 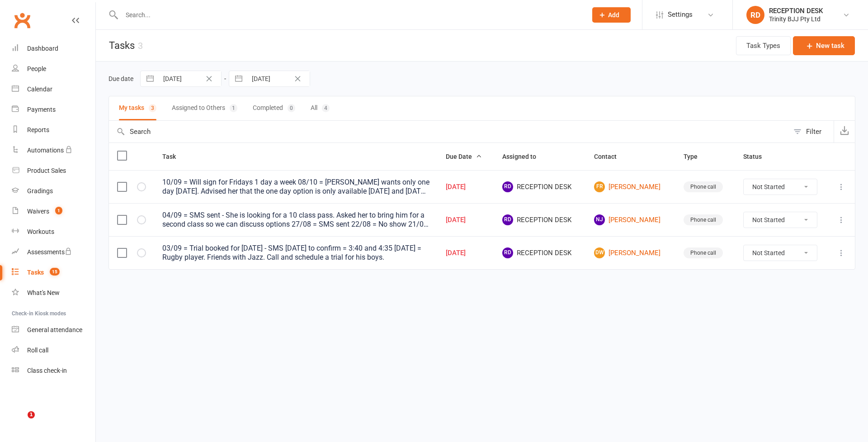 What do you see at coordinates (610, 156) in the screenshot?
I see `span: Contact` at bounding box center [610, 156].